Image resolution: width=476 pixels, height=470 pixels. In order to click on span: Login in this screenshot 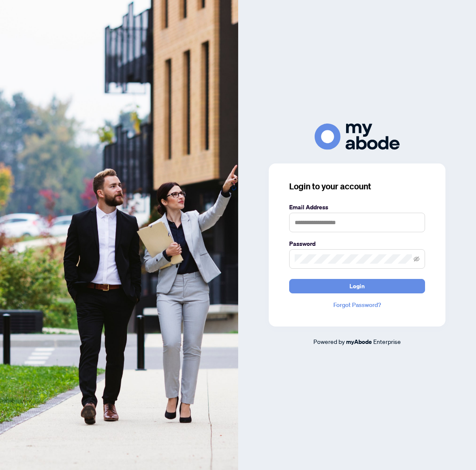, I will do `click(357, 286)`.